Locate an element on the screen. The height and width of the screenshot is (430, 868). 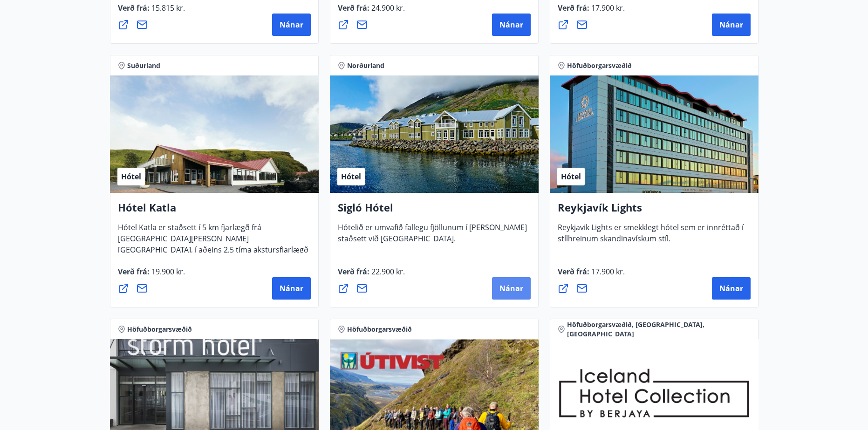
h4: Hótel Katla is located at coordinates (214, 212).